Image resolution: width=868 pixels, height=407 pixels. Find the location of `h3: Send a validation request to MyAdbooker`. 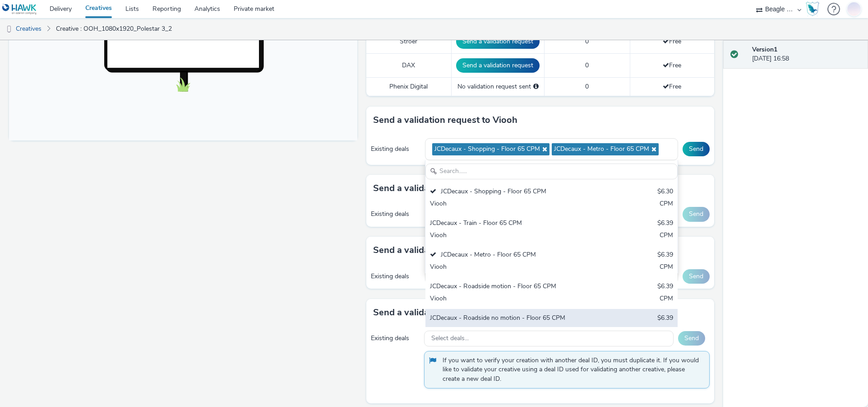

h3: Send a validation request to MyAdbooker is located at coordinates (460, 250).